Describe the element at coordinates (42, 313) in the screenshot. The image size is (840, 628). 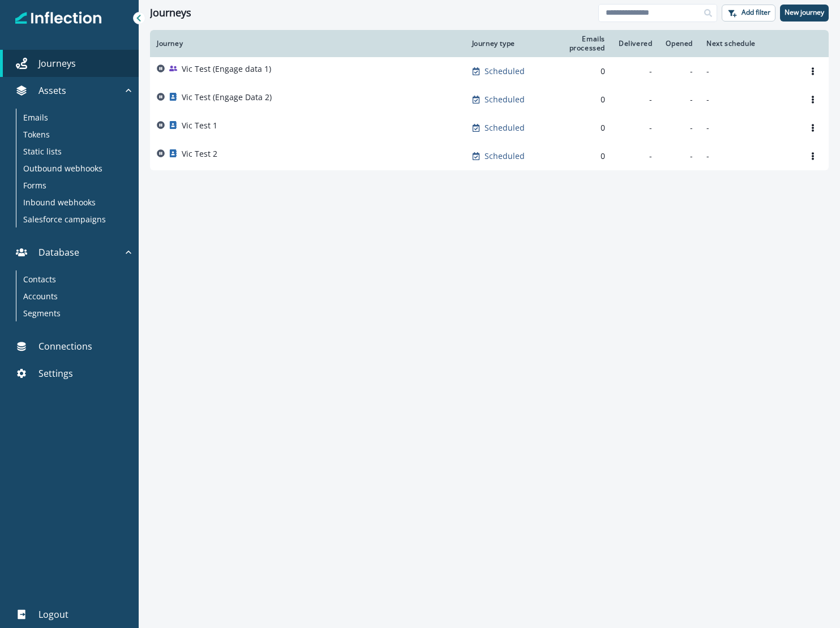
I see `p: Segments` at that location.